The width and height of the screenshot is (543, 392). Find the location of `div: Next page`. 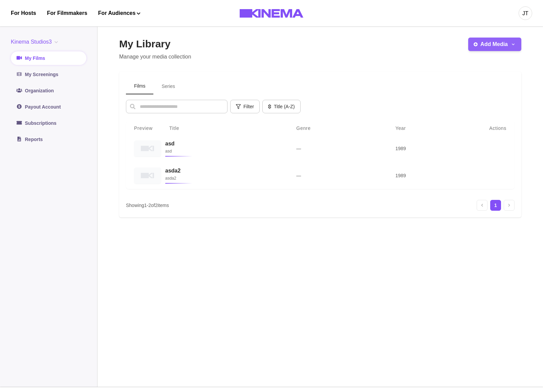

div: Next page is located at coordinates (509, 205).